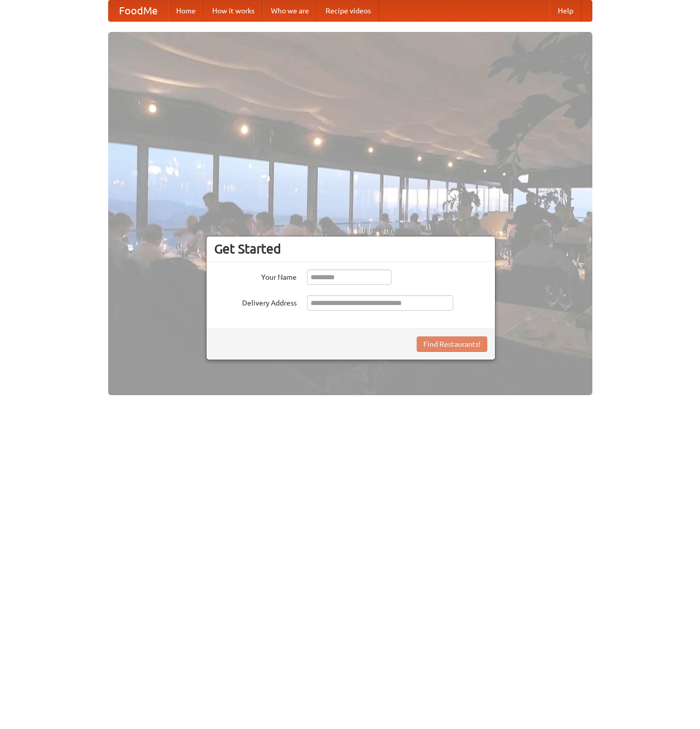 The image size is (700, 729). What do you see at coordinates (566, 10) in the screenshot?
I see `a: Help` at bounding box center [566, 10].